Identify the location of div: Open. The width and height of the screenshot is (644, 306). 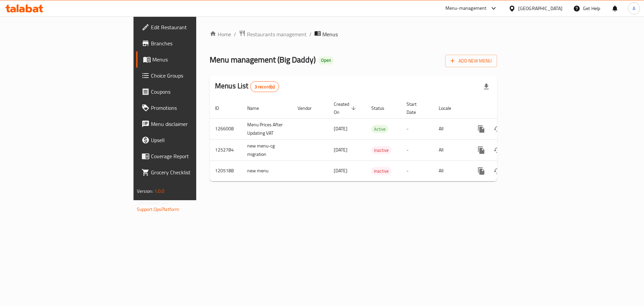
(326, 61).